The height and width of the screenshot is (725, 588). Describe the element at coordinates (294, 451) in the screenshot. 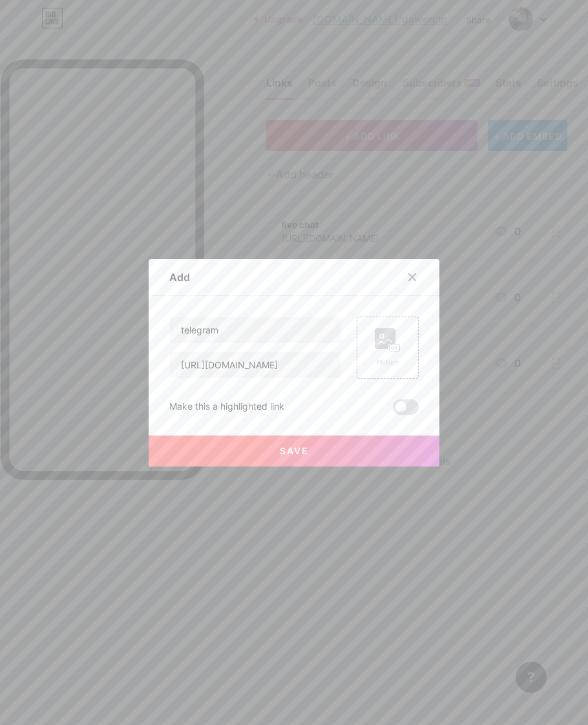

I see `span: Save` at that location.